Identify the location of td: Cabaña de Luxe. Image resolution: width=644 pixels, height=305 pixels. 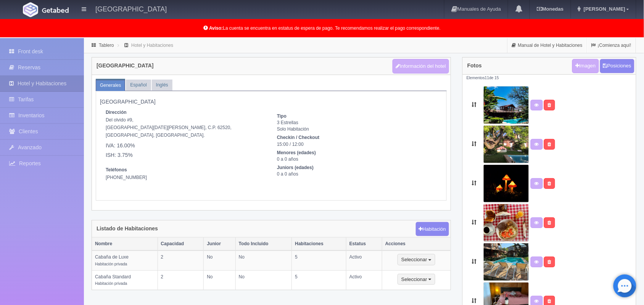
(125, 261).